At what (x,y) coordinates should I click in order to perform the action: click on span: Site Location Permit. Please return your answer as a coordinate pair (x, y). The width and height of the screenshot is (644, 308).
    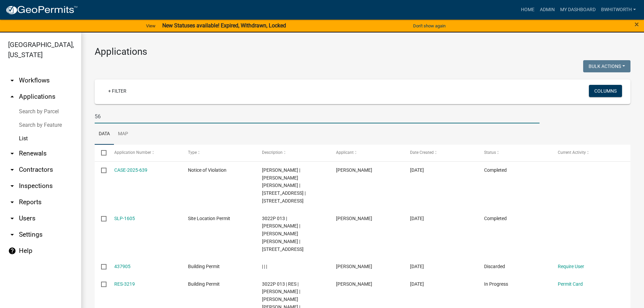
    Looking at the image, I should click on (209, 218).